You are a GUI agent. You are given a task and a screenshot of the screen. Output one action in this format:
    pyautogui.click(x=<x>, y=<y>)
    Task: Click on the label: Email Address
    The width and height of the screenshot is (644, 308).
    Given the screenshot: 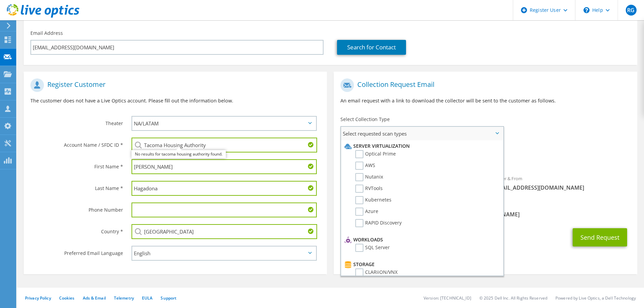 What is the action you would take?
    pyautogui.click(x=46, y=33)
    